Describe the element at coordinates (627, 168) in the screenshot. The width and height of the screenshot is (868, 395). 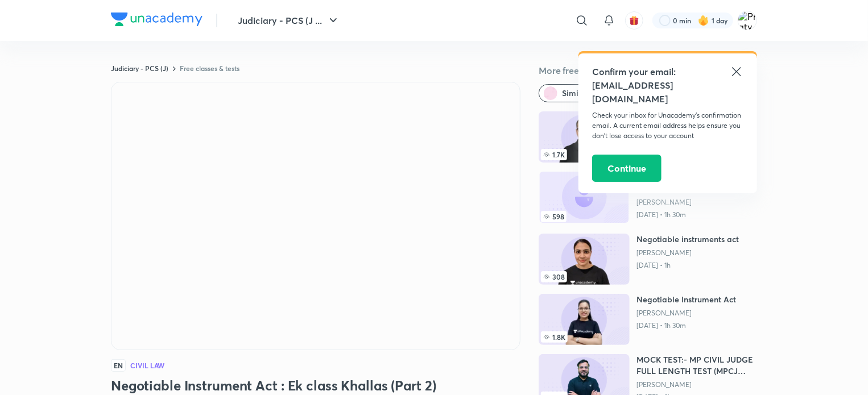
I see `button: Continue` at that location.